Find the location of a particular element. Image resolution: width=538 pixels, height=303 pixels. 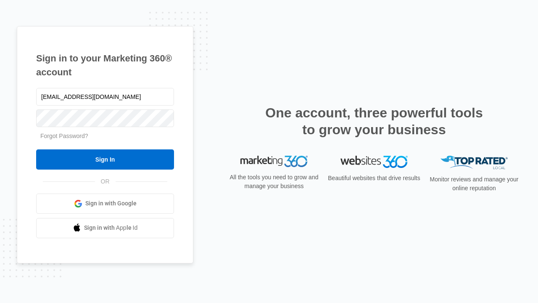

p: Beautiful websites that drive results is located at coordinates (374, 178).